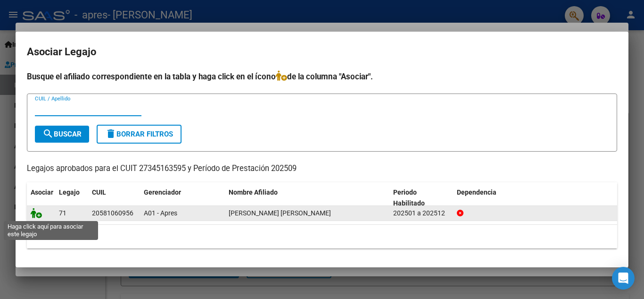 Image resolution: width=644 pixels, height=299 pixels. What do you see at coordinates (322, 52) in the screenshot?
I see `h2: Asociar Legajo` at bounding box center [322, 52].